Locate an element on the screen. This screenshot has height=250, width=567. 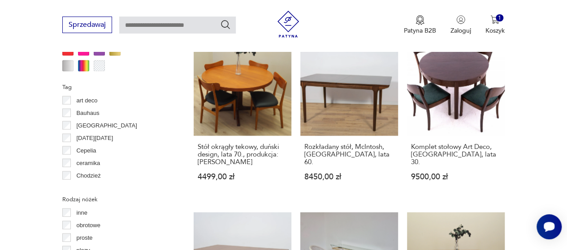
button: 1Koszyk is located at coordinates (495, 25).